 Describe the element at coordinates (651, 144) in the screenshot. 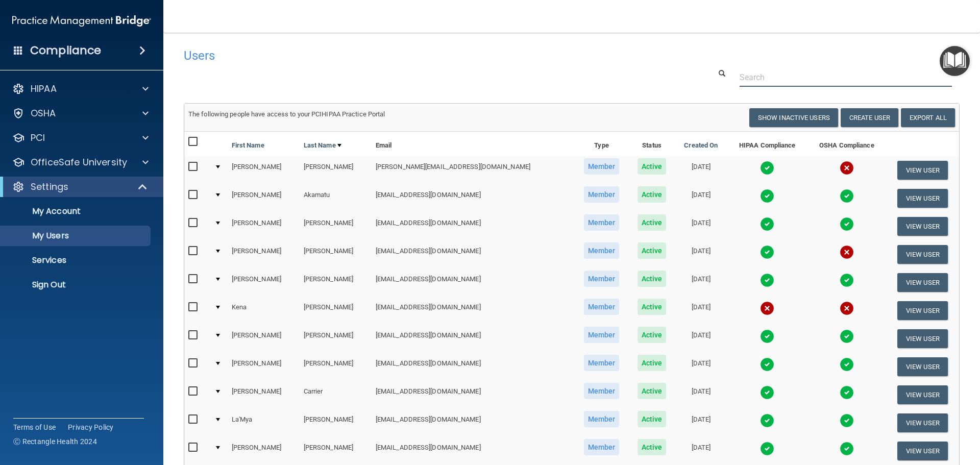

I see `th: Status` at that location.